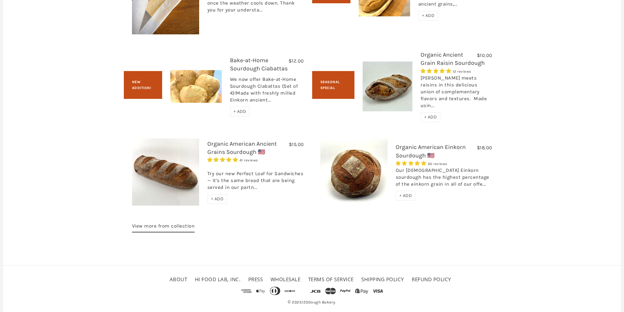 The image size is (624, 312). I want to click on a: Terms of service, so click(331, 280).